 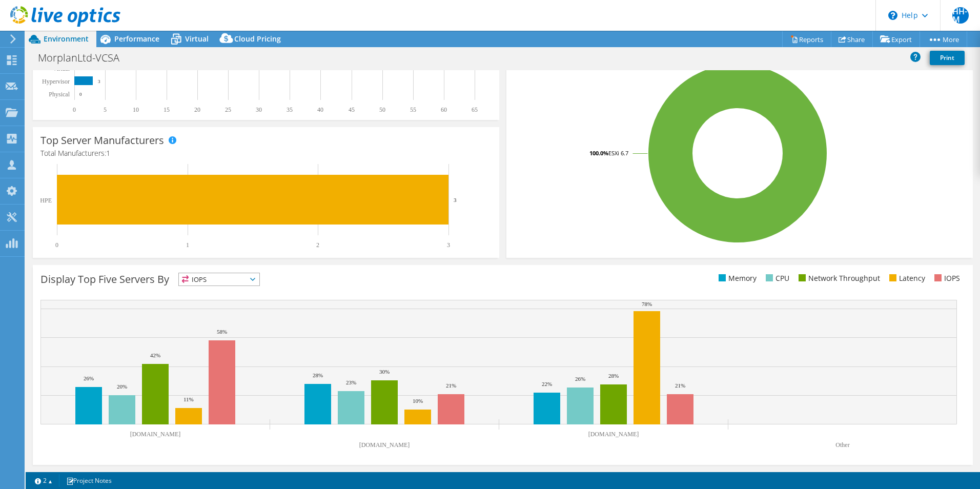 I want to click on text: 30, so click(x=259, y=110).